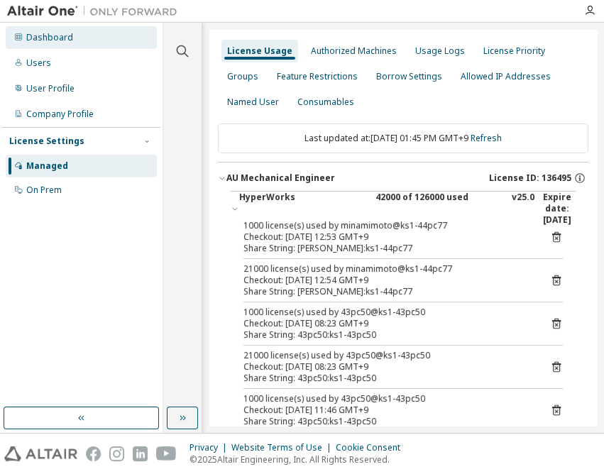 This screenshot has width=604, height=474. Describe the element at coordinates (166, 454) in the screenshot. I see `img: youtube.svg` at that location.